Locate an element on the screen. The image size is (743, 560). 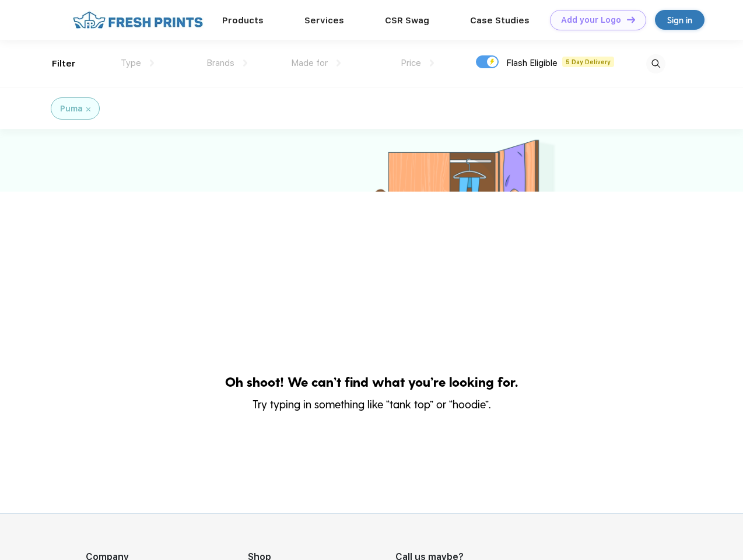
a: Products is located at coordinates (243, 21).